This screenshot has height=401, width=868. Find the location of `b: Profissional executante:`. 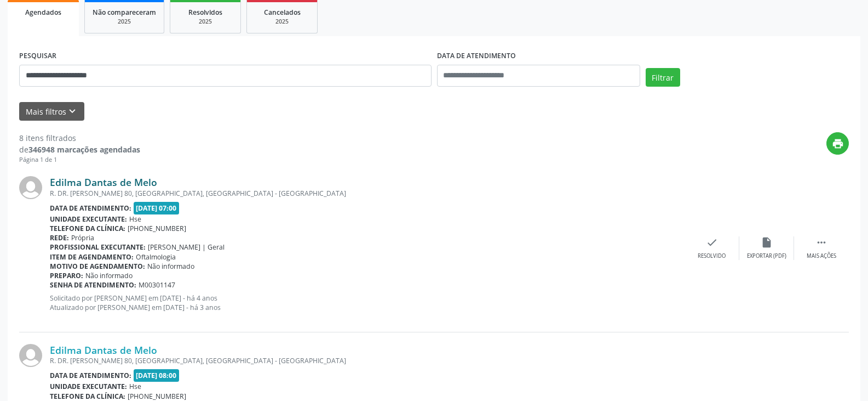

b: Profissional executante: is located at coordinates (98, 247).